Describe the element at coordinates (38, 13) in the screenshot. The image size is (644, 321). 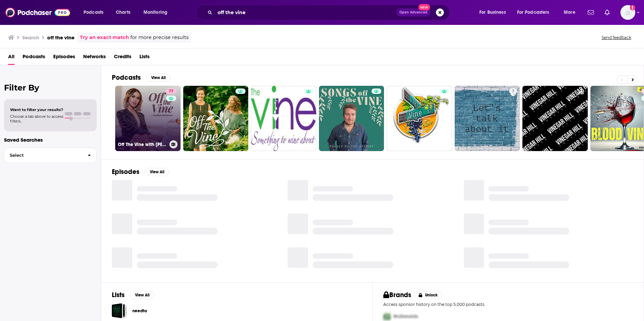
I see `img: Podchaser - Follow, Share and Rate Podcasts` at that location.